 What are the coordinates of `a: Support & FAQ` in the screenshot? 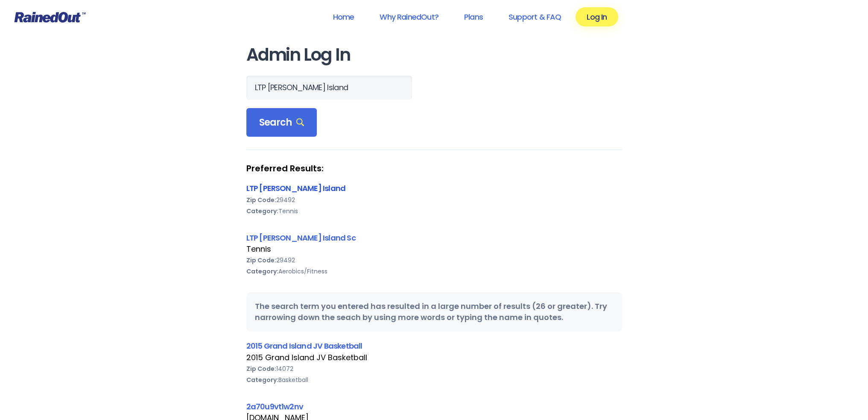 It's located at (535, 17).